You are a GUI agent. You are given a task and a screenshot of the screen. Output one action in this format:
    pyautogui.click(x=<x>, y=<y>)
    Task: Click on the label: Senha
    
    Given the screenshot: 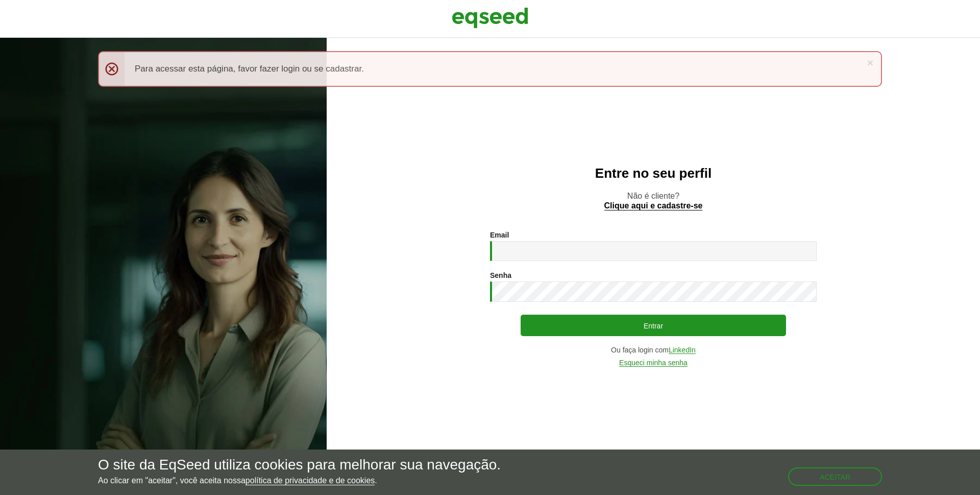 What is the action you would take?
    pyautogui.click(x=501, y=275)
    